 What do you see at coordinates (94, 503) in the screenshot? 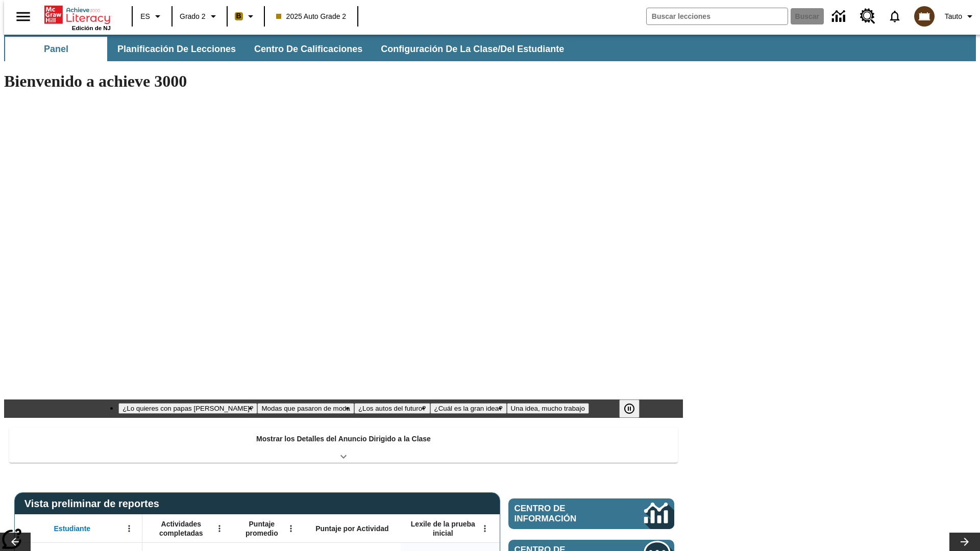
I see `span: Vista preliminar de reportes` at bounding box center [94, 503].